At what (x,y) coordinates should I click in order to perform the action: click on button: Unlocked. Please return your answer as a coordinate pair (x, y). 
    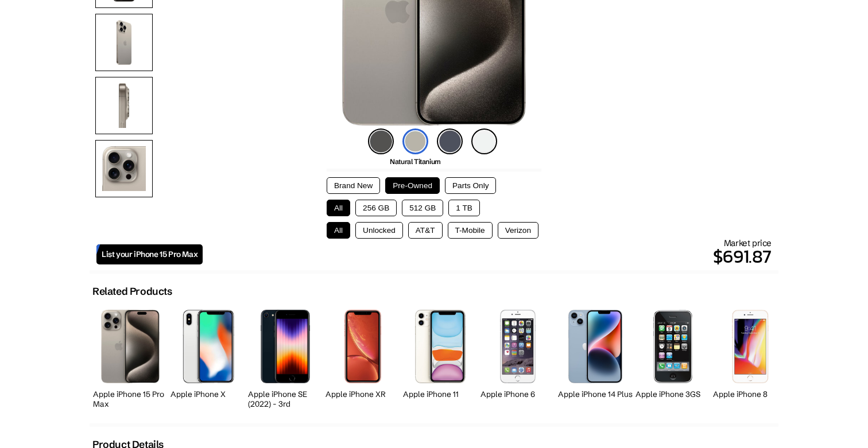
    Looking at the image, I should click on (379, 230).